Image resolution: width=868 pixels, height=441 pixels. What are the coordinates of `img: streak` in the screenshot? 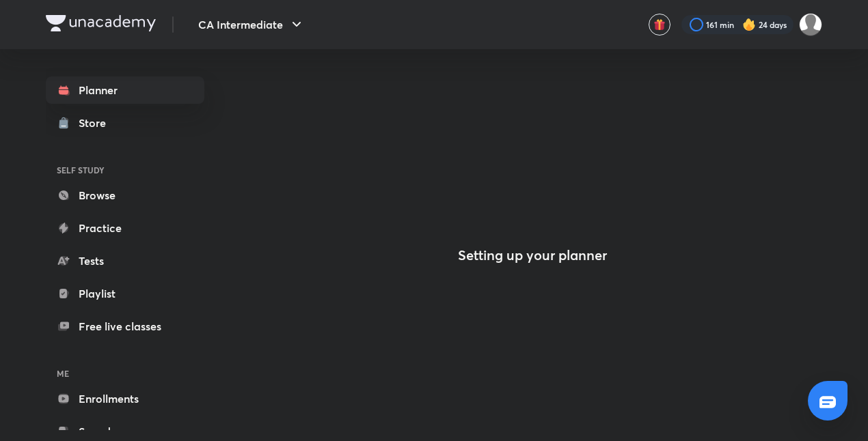 It's located at (749, 25).